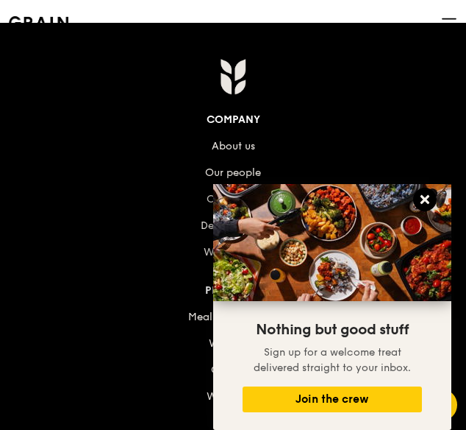 The height and width of the screenshot is (430, 466). What do you see at coordinates (233, 120) in the screenshot?
I see `div: Company` at bounding box center [233, 120].